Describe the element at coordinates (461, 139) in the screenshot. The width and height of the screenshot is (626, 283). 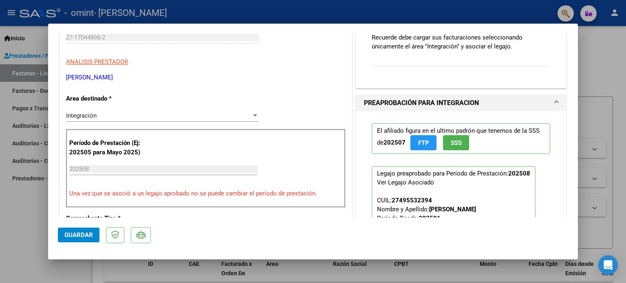
I see `p: El afiliado figura en el ultimo padrón que tenemos de la SSS de` at that location.